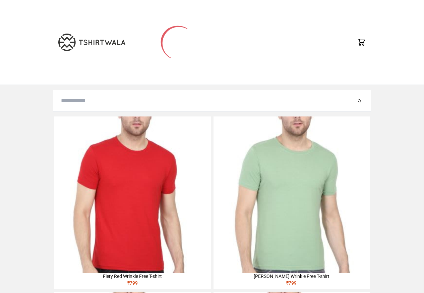  Describe the element at coordinates (292, 195) in the screenshot. I see `img: 4M6A2211-320x320.jpg` at that location.